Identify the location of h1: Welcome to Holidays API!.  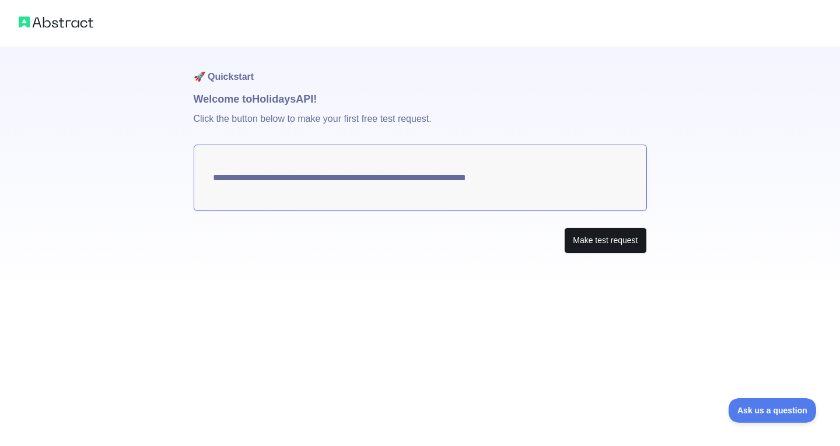
(420, 99).